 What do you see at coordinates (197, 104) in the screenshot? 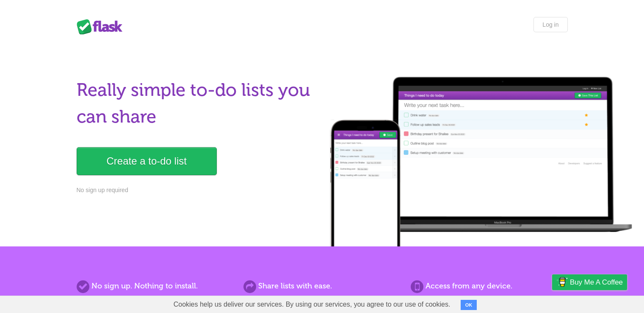
I see `h1: Really simple to-do lists you can share` at bounding box center [197, 104].